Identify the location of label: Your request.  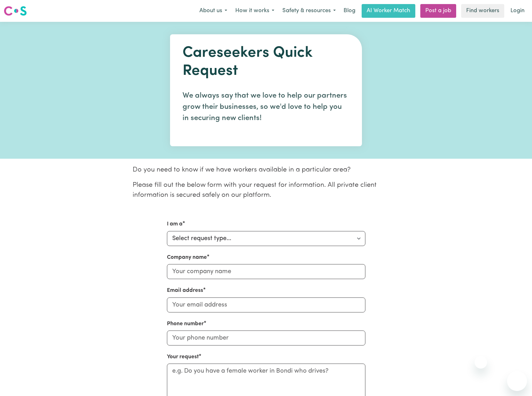
(183, 357).